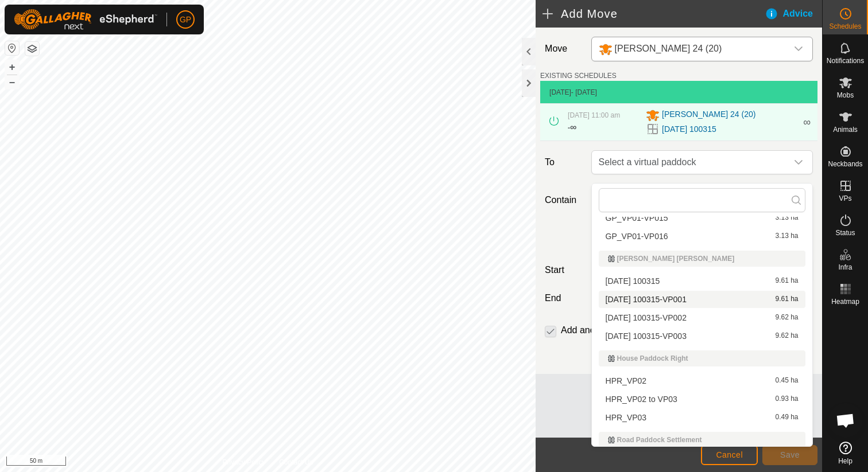 The height and width of the screenshot is (472, 868). I want to click on label: Start, so click(563, 270).